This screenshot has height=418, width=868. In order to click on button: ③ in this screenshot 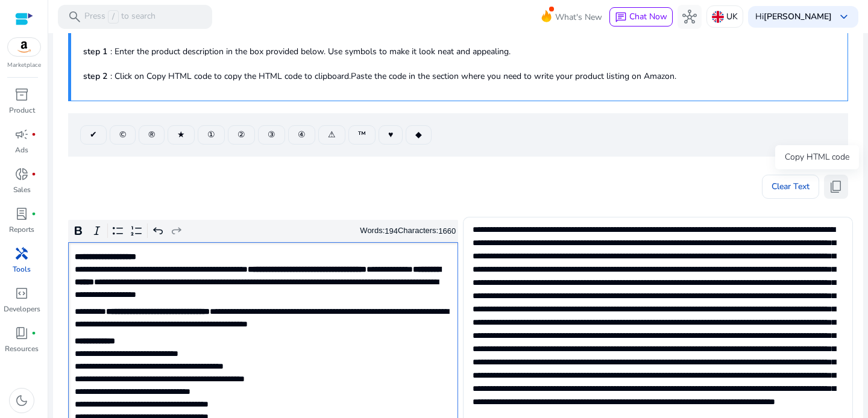, I will do `click(271, 135)`.